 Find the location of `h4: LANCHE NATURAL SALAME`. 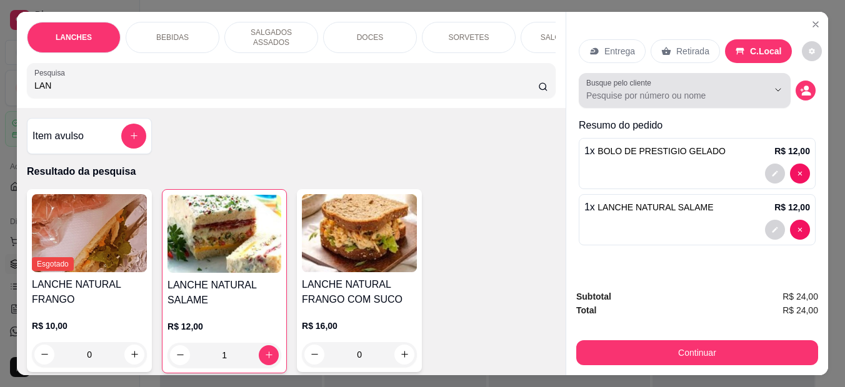

h4: LANCHE NATURAL SALAME is located at coordinates (224, 293).